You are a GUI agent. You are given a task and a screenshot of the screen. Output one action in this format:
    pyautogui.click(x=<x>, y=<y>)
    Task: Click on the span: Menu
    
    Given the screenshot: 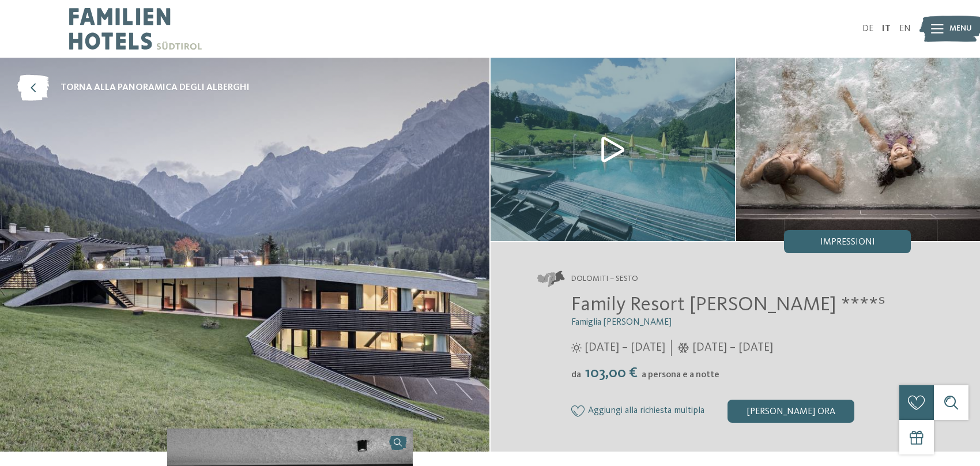 What is the action you would take?
    pyautogui.click(x=960, y=29)
    